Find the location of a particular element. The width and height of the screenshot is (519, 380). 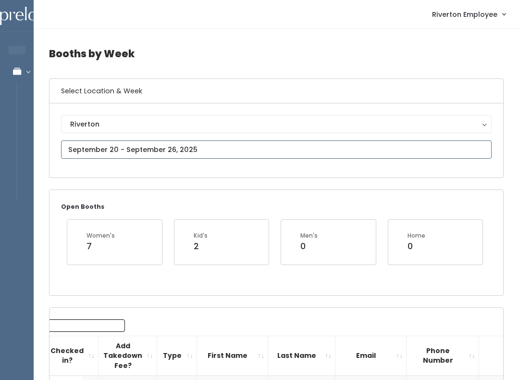

button: Riverton is located at coordinates (276, 124).